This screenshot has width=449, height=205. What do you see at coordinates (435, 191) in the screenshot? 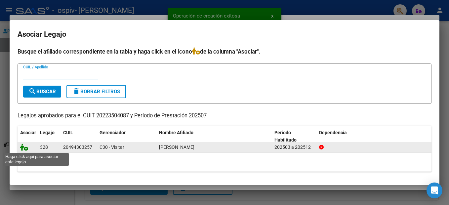
I see `div: Open Intercom Messenger` at bounding box center [435, 191].